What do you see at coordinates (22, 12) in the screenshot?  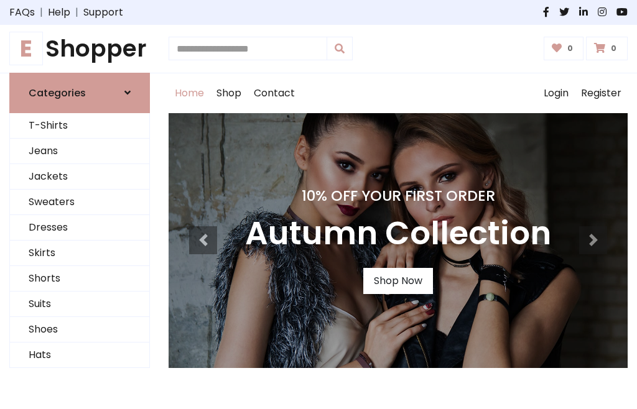 I see `a: FAQs` at bounding box center [22, 12].